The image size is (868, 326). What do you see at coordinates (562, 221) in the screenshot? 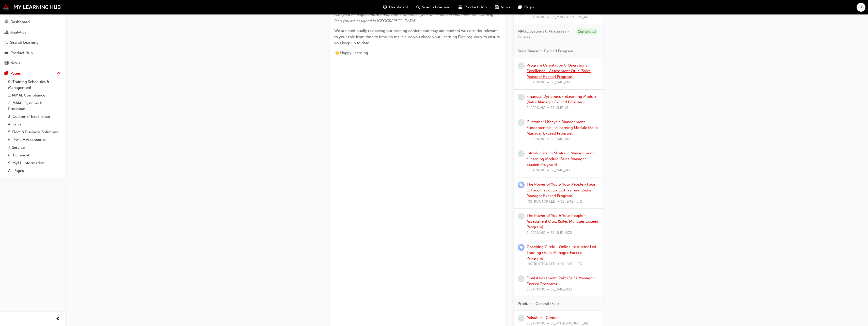
I see `a: The Power of You & Your People - Assessment Quiz (Sales Manager Exceed Program)` at bounding box center [562, 221].